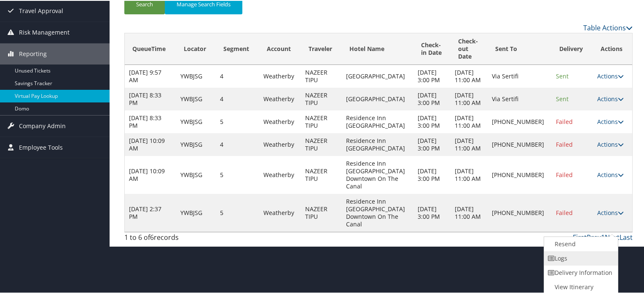 This screenshot has width=644, height=293. Describe the element at coordinates (183, 239) in the screenshot. I see `div: 1 to 6 of records` at that location.